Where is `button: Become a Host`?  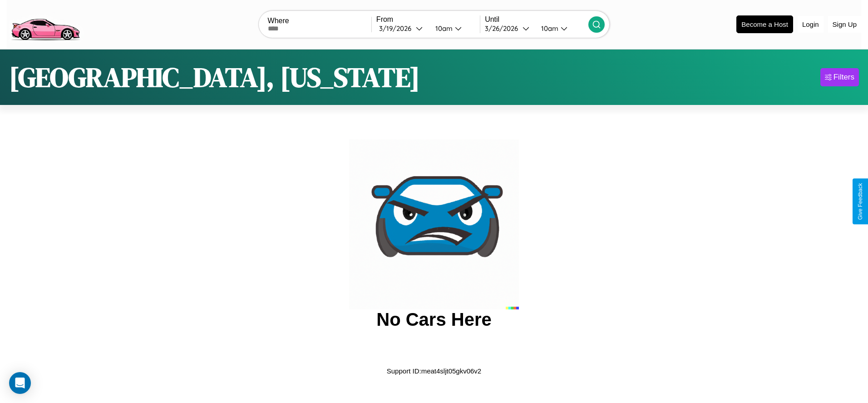 button: Become a Host is located at coordinates (764, 24).